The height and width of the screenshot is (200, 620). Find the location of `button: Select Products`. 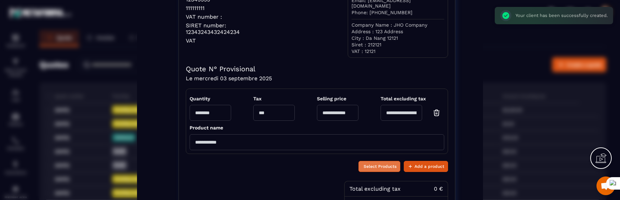

button: Select Products is located at coordinates (379, 166).